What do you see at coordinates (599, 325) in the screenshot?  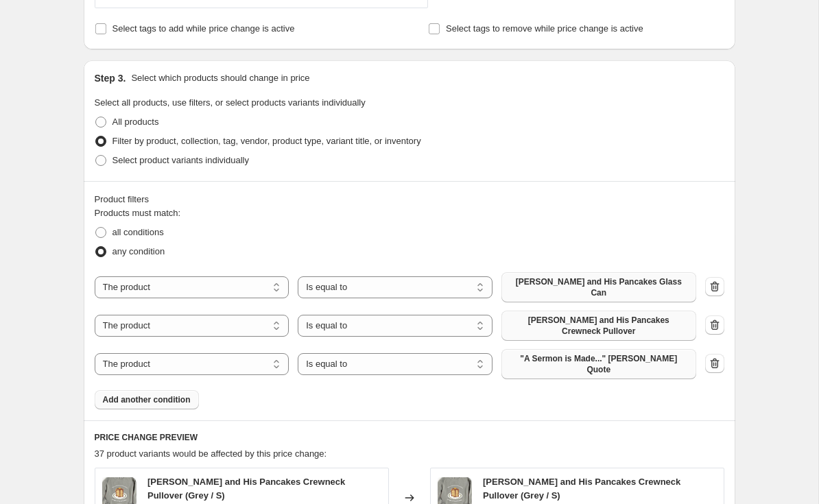 I see `button: Spurgeon and His Pancakes Crewneck Pullover` at bounding box center [599, 325].